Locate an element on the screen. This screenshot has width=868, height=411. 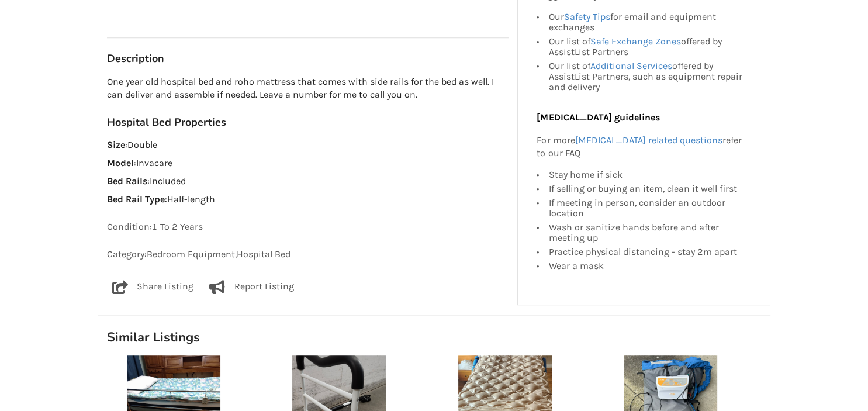
div: Wash or sanitize hands before and after meeting up is located at coordinates (647, 232).